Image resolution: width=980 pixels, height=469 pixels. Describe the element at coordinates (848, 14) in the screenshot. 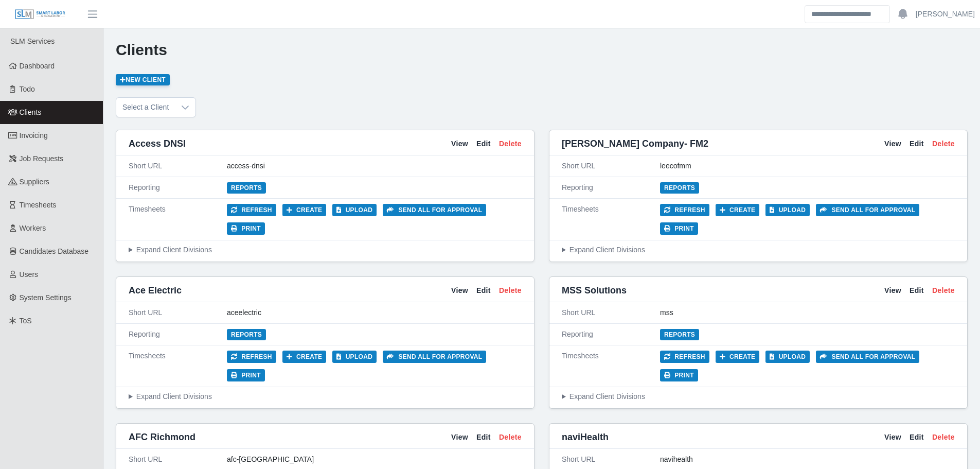

I see `input: Search` at that location.